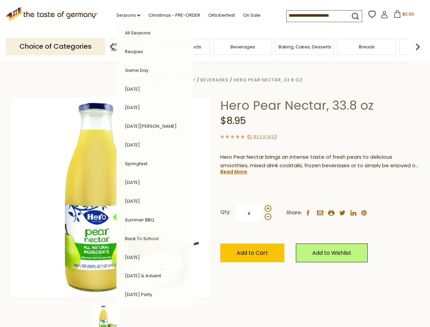 This screenshot has height=327, width=430. I want to click on img: next arrow, so click(418, 47).